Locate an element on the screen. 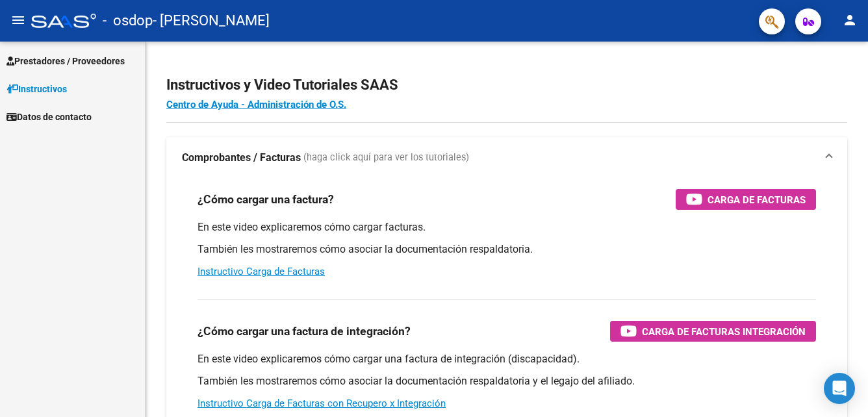 The image size is (868, 417). span: - osdop is located at coordinates (127, 21).